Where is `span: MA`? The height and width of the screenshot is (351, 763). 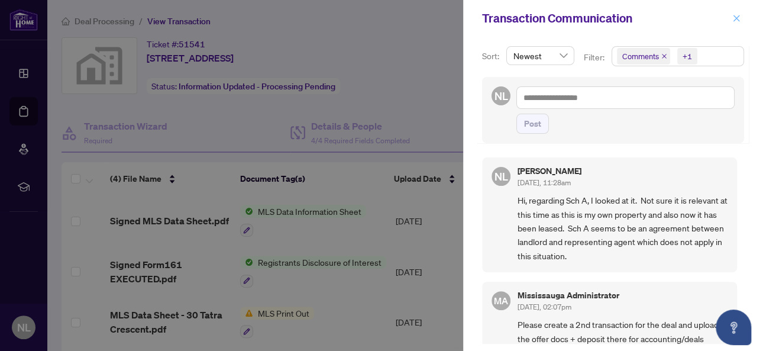 span: MA is located at coordinates (501, 300).